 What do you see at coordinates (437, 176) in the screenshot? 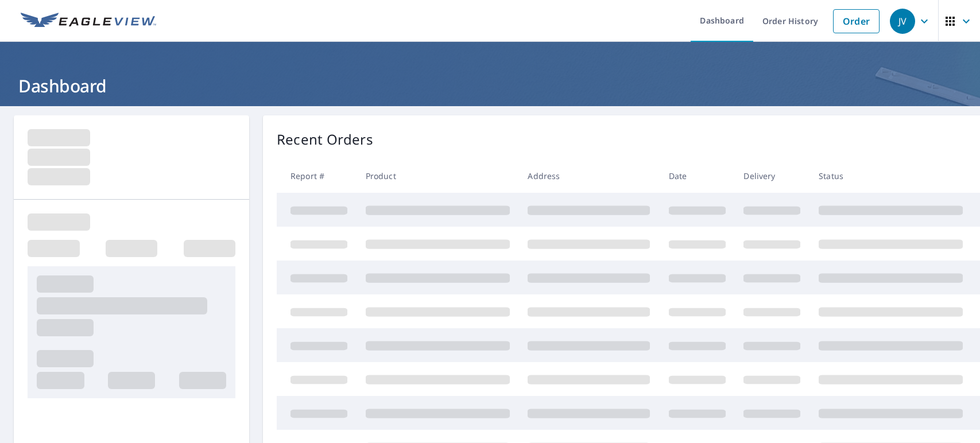
I see `th: Product` at bounding box center [437, 176].